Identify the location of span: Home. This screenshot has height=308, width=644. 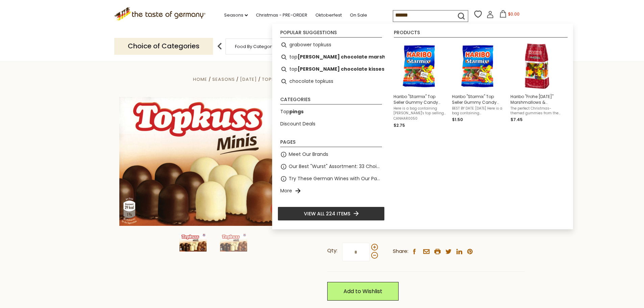
(200, 79).